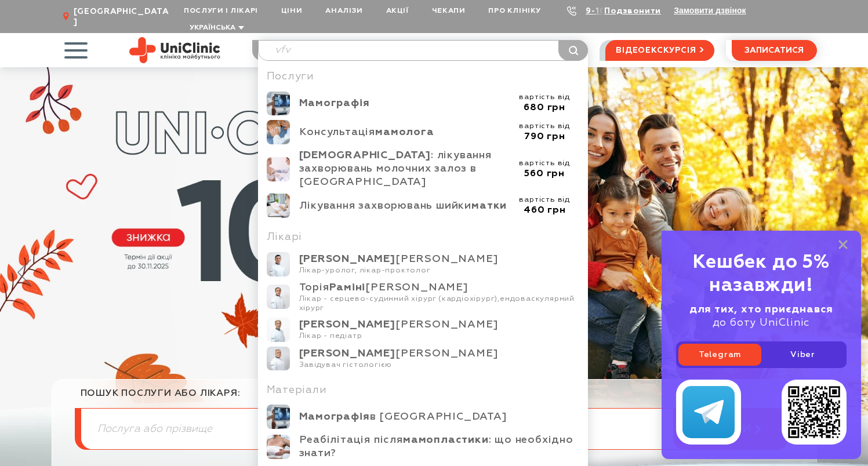 Image resolution: width=868 pixels, height=466 pixels. What do you see at coordinates (545, 137) in the screenshot?
I see `div: 790 грн` at bounding box center [545, 137].